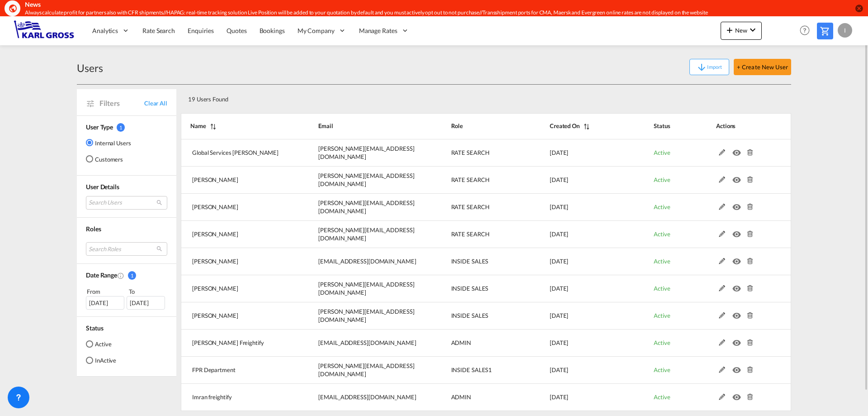 This screenshot has height=416, width=868. I want to click on td: s.negoita@karlgross.de, so click(362, 207).